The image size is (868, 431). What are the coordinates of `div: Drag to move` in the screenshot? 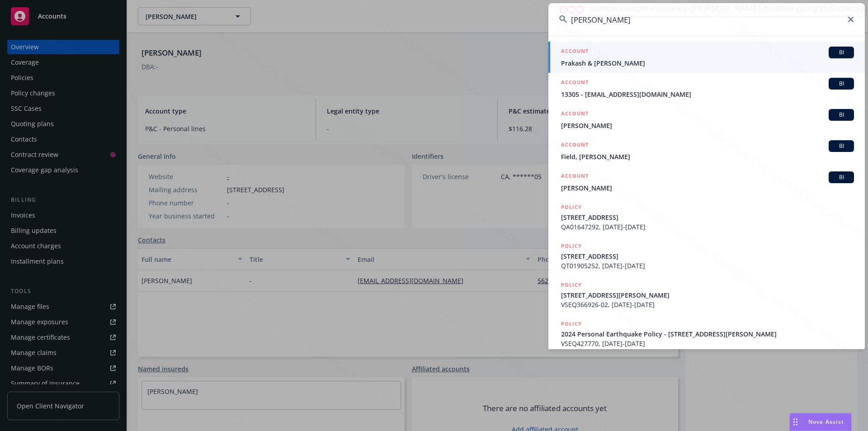 It's located at (795, 422).